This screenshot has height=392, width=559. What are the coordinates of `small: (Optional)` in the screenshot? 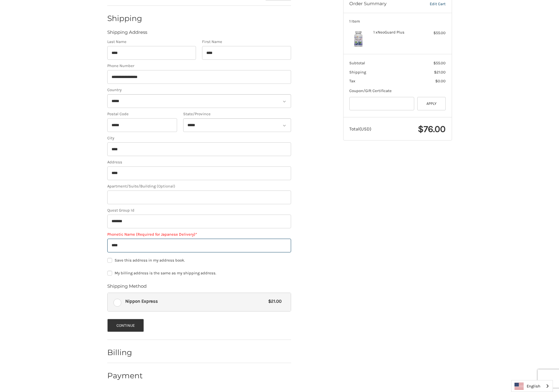 It's located at (166, 186).